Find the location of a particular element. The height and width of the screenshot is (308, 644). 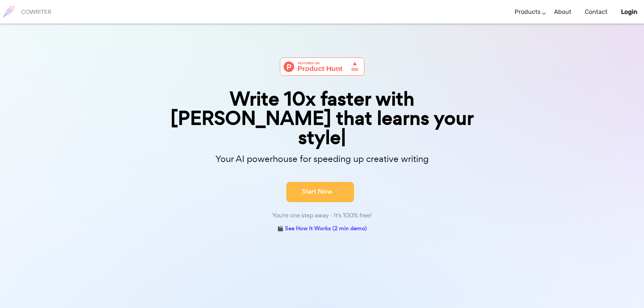

div: You're one step away - It's 100% free! is located at coordinates (322, 216).